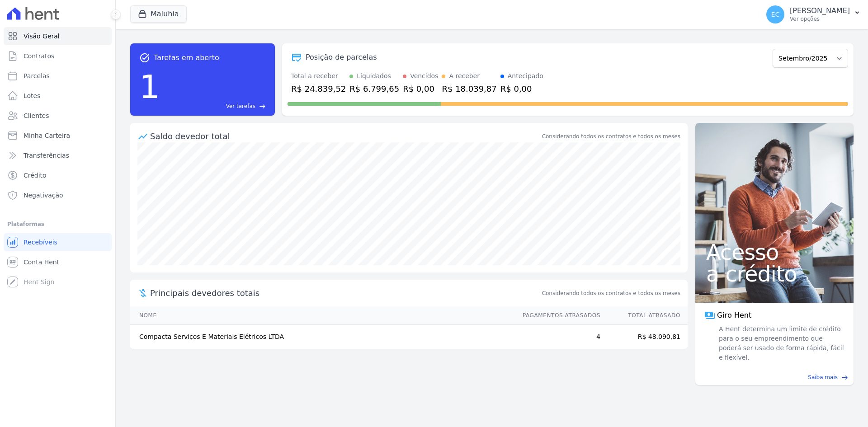  I want to click on div: Plataformas, so click(58, 224).